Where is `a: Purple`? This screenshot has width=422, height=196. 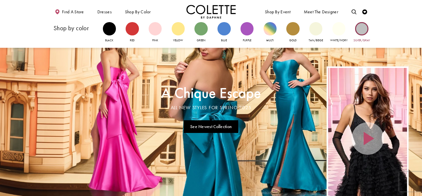 a: Purple is located at coordinates (247, 32).